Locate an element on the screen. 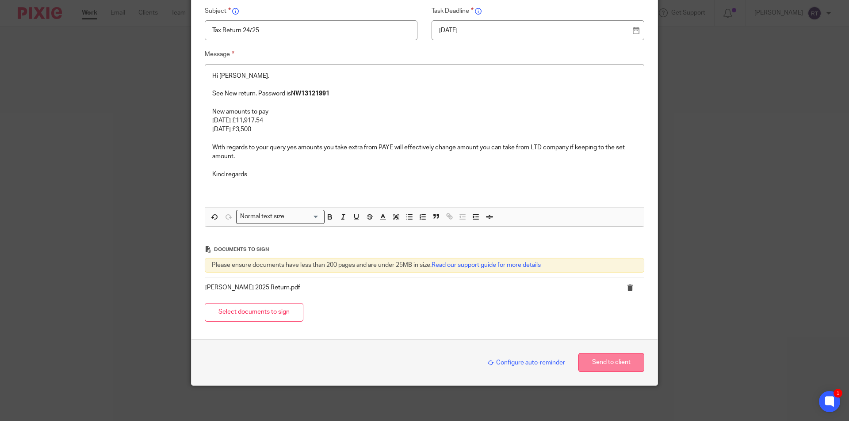 The width and height of the screenshot is (849, 421). span: Documents to sign is located at coordinates (241, 249).